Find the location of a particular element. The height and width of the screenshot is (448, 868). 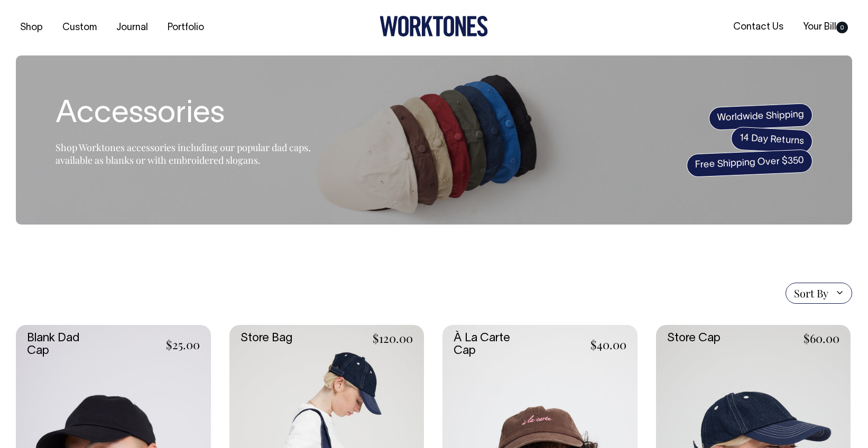

a: Shop is located at coordinates (31, 27).